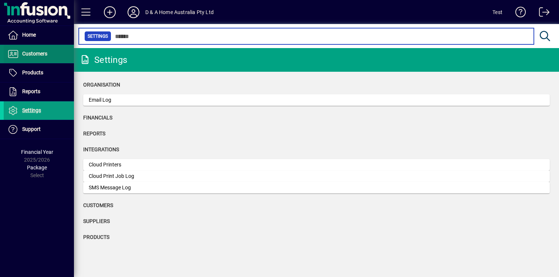 Image resolution: width=559 pixels, height=277 pixels. I want to click on a: Cloud Printers, so click(316, 164).